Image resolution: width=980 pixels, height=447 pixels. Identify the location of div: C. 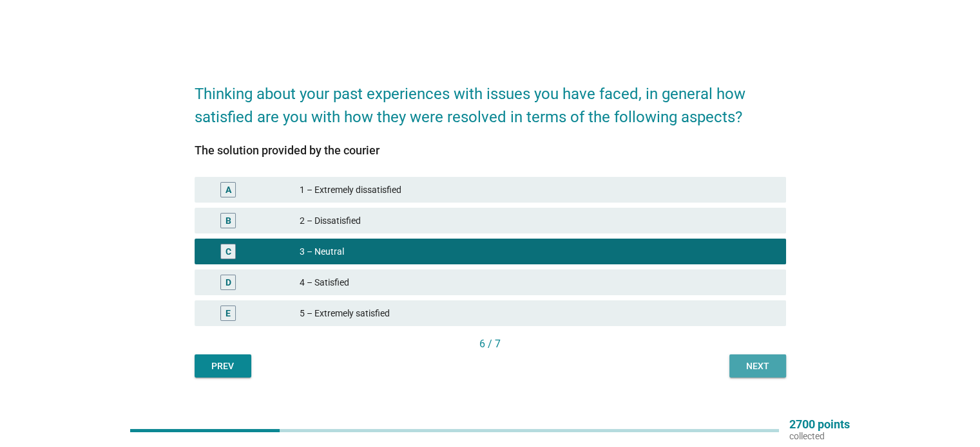
(228, 252).